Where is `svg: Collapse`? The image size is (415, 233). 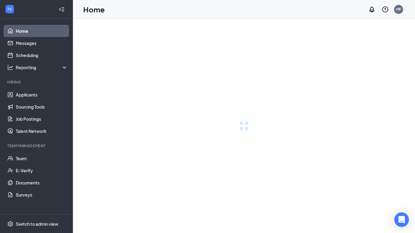 svg: Collapse is located at coordinates (62, 9).